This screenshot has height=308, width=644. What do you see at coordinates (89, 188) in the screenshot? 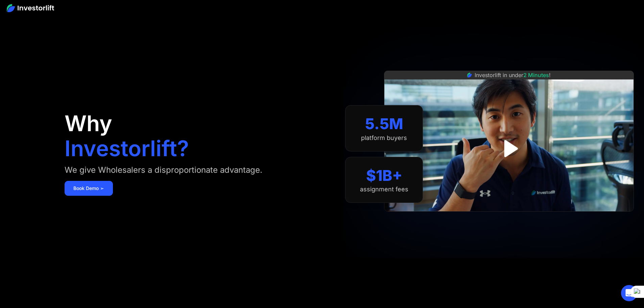
I see `a: Book Demo ➢` at bounding box center [89, 188].